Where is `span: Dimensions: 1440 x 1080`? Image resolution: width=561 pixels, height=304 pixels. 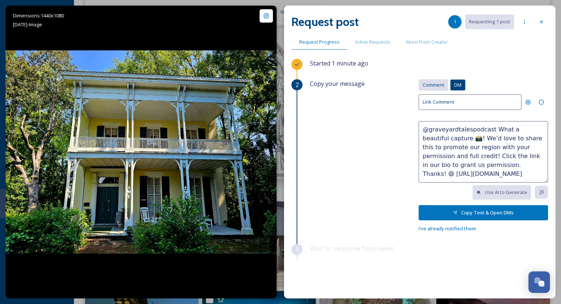
span: Dimensions: 1440 x 1080 is located at coordinates (38, 16).